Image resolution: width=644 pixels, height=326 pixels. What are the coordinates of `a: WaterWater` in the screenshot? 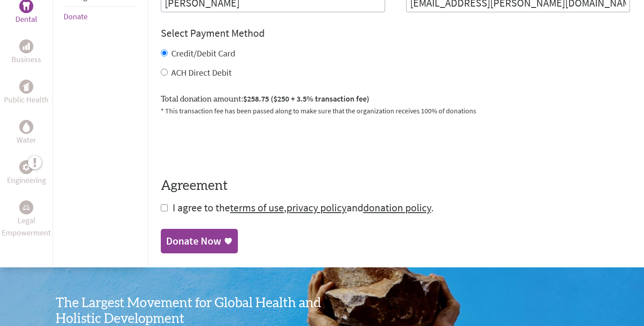 It's located at (26, 133).